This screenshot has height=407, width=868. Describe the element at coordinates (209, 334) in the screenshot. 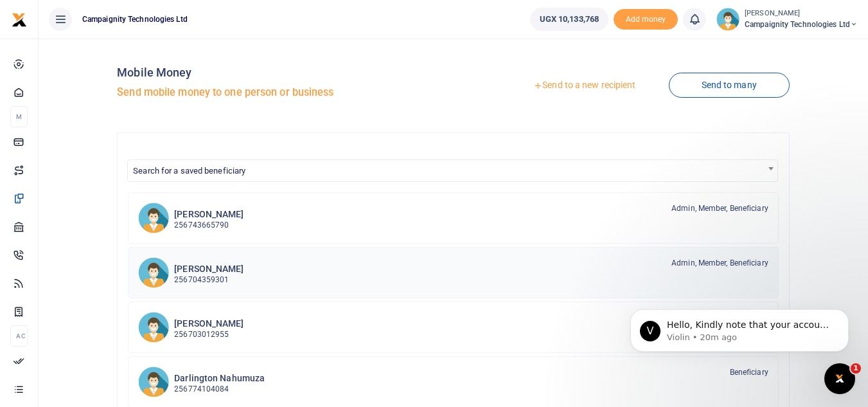

I see `p: 256703012955` at that location.